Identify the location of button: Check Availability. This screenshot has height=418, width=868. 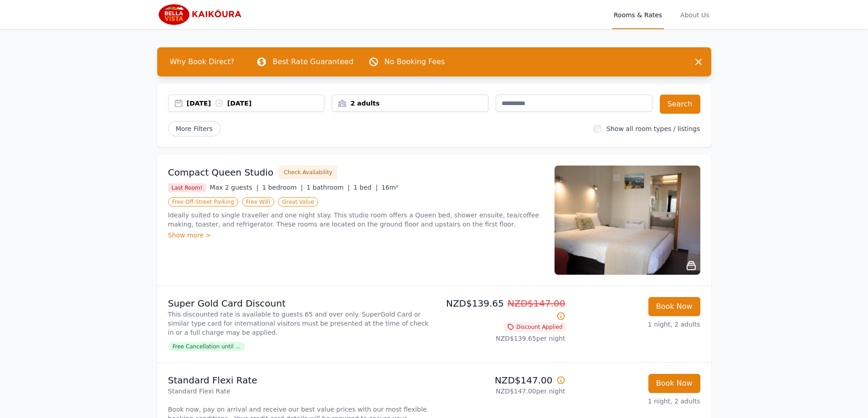
(308, 172).